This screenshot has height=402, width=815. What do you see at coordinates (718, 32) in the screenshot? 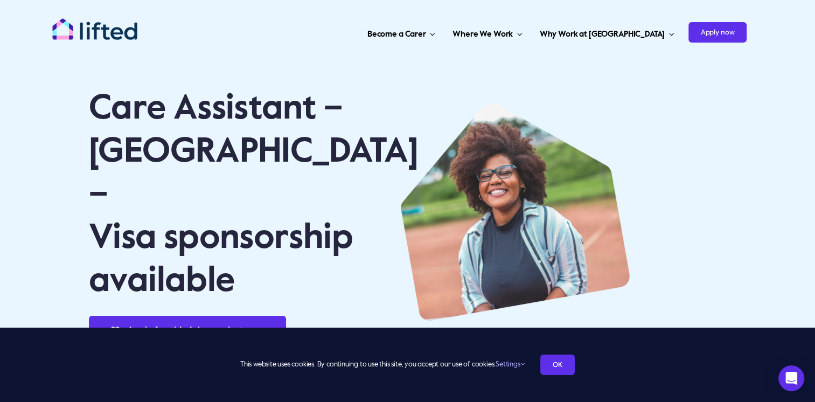
I see `span: Apply now` at bounding box center [718, 32].